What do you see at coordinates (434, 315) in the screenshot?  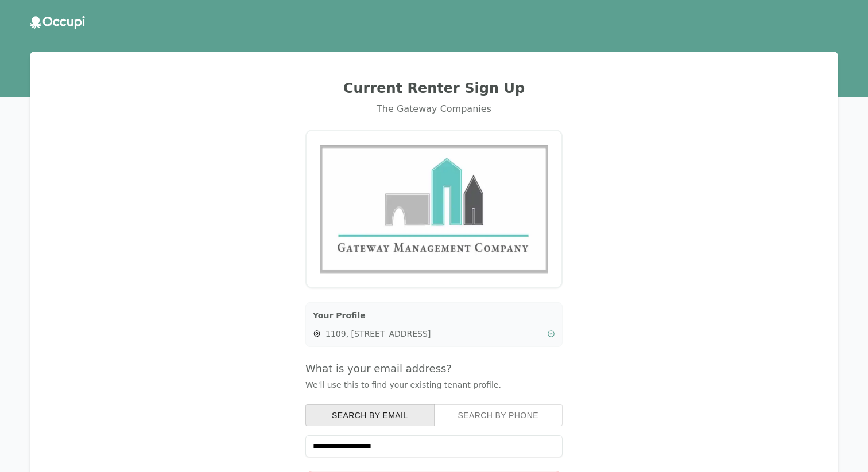 I see `h3: Your Profile` at bounding box center [434, 315].